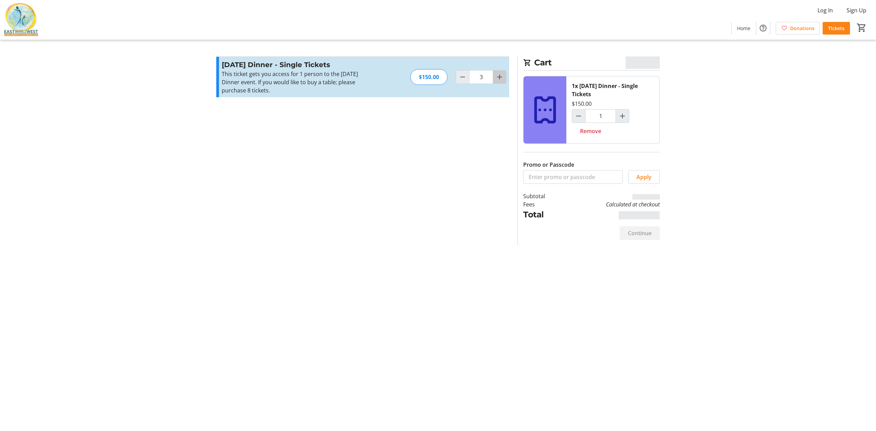  Describe the element at coordinates (573, 177) in the screenshot. I see `input: Enter promo or passcode` at that location.